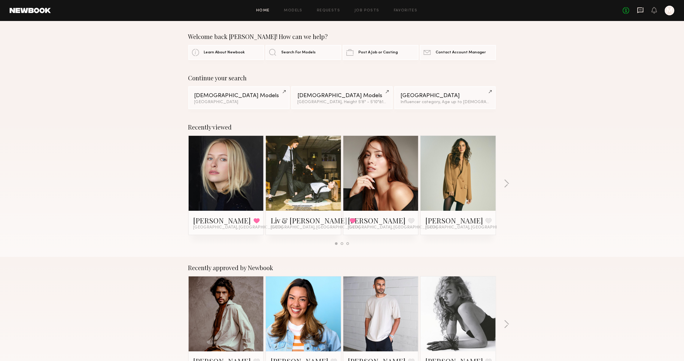 Image resolution: width=684 pixels, height=361 pixels. Describe the element at coordinates (342, 268) in the screenshot. I see `div: Recently approved by Newbook` at that location.